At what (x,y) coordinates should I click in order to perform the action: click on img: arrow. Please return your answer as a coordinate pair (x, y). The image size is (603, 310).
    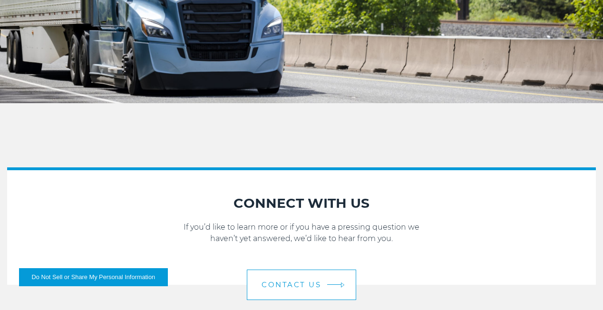
    Looking at the image, I should click on (343, 285).